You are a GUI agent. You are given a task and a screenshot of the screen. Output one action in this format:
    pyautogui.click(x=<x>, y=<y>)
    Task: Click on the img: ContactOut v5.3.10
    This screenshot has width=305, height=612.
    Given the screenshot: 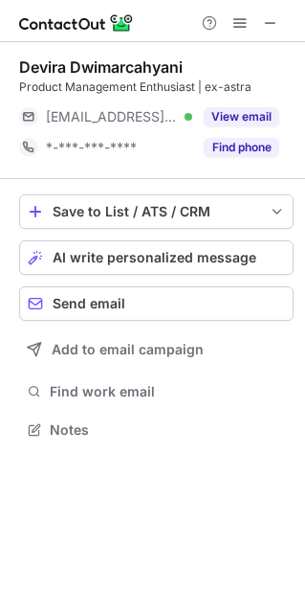 What is the action you would take?
    pyautogui.click(x=77, y=23)
    